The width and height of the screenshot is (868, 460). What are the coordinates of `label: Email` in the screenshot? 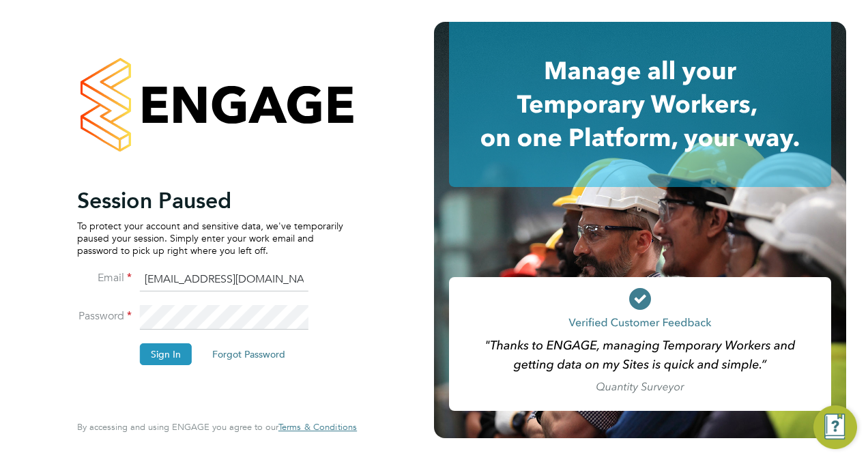 It's located at (104, 278).